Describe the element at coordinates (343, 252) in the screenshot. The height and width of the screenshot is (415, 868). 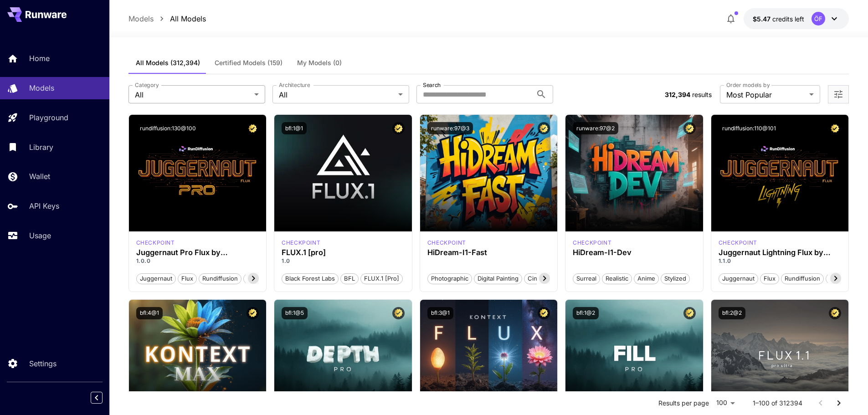
I see `h3: FLUX.1 [pro]` at that location.